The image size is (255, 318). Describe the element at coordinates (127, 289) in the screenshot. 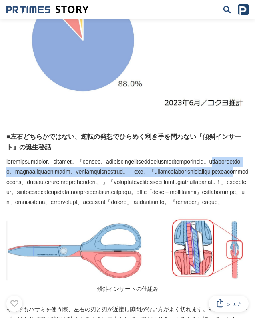

I see `p: 傾斜インサートの仕組み` at that location.